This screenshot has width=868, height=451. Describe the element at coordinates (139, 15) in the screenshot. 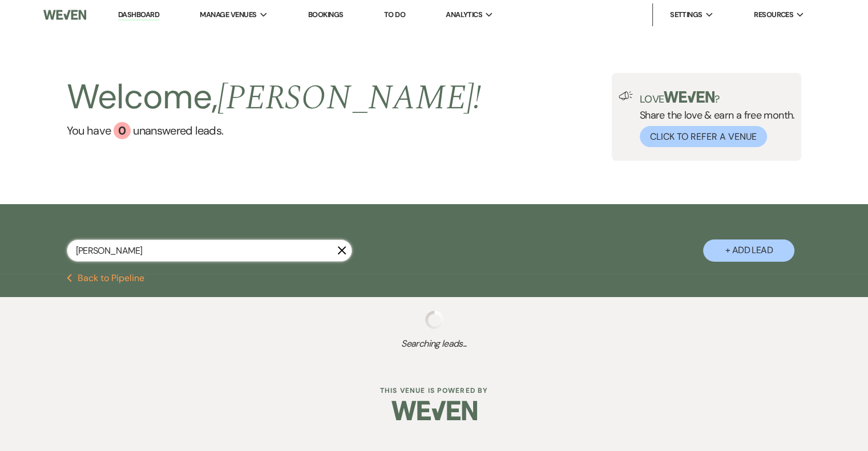

I see `a: Dashboard` at that location.